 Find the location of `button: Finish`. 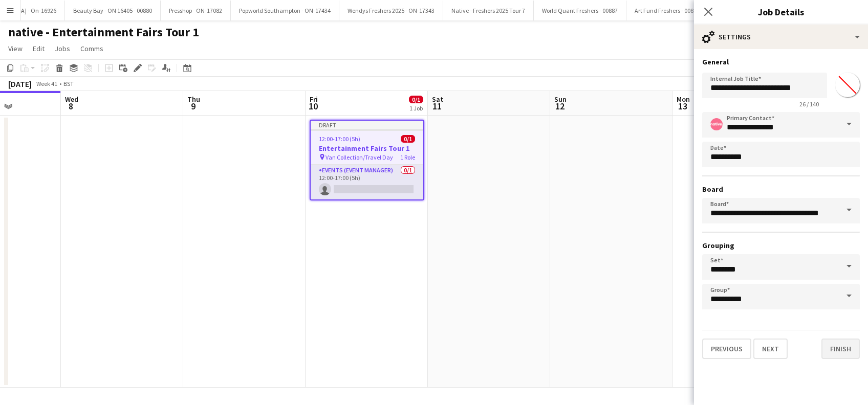

button: Finish is located at coordinates (840, 349).